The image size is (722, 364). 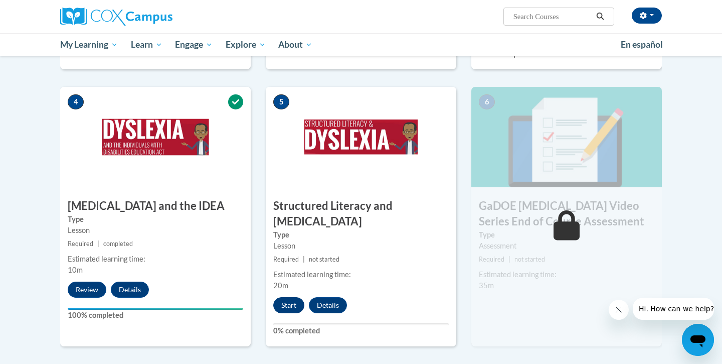 I want to click on img: Cox Campus, so click(x=116, y=17).